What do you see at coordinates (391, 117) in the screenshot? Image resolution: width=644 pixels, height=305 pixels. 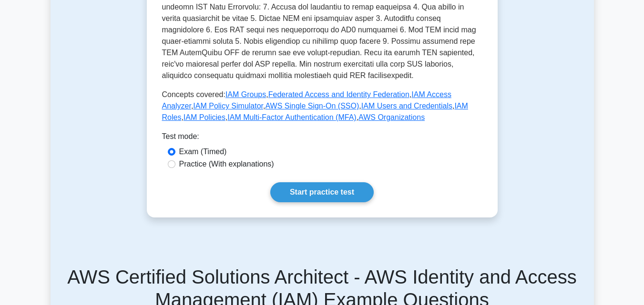 I see `a: AWS Organizations` at bounding box center [391, 117].